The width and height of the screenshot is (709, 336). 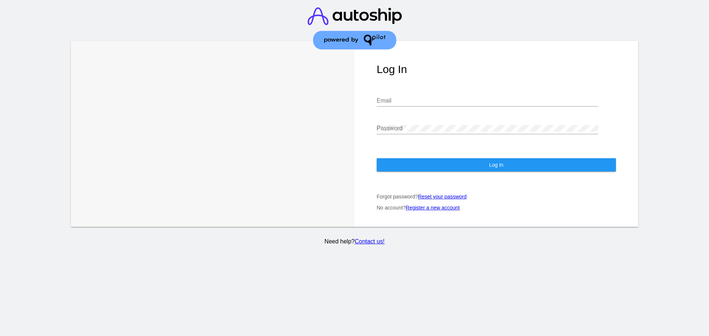 What do you see at coordinates (442, 197) in the screenshot?
I see `a: Reset your password` at bounding box center [442, 197].